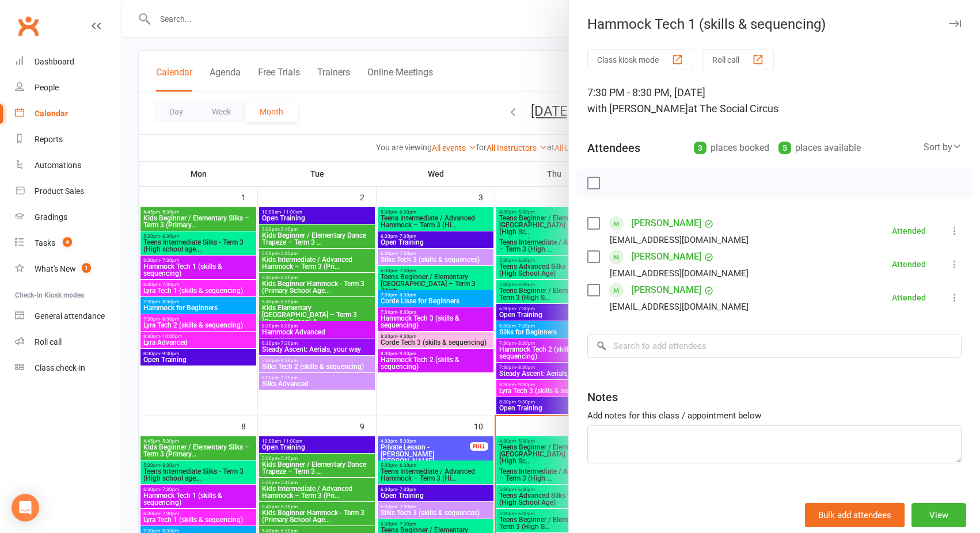 Image resolution: width=980 pixels, height=533 pixels. I want to click on a: Class kiosk mode, so click(68, 368).